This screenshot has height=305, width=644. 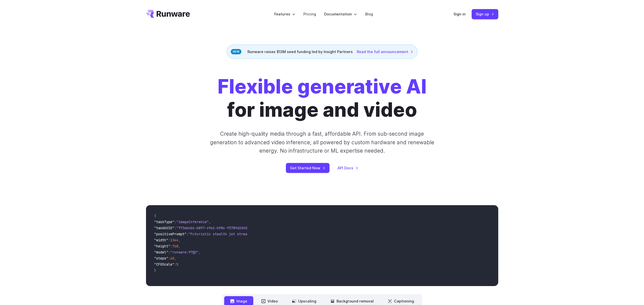 I want to click on a: Sign in, so click(x=460, y=14).